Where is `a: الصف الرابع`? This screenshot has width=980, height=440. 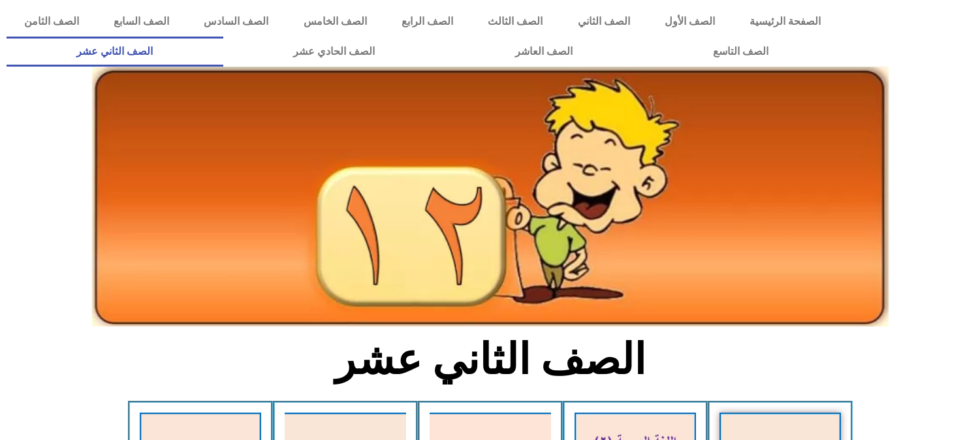 a: الصف الرابع is located at coordinates (426, 21).